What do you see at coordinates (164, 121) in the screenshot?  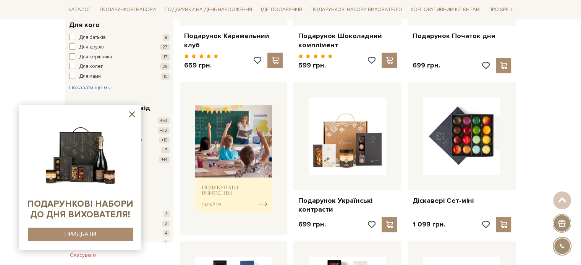 I see `span: +53` at bounding box center [164, 121].